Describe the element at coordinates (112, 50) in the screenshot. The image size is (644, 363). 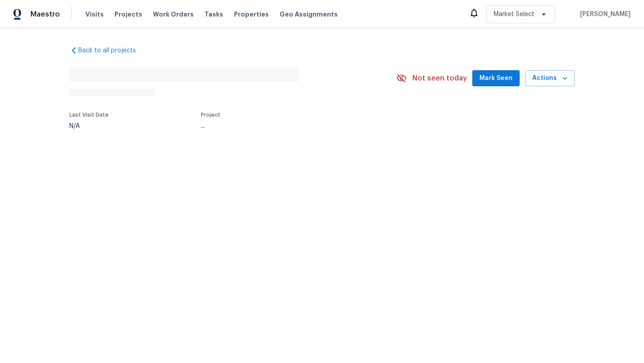
I see `a: Back to all projects` at that location.